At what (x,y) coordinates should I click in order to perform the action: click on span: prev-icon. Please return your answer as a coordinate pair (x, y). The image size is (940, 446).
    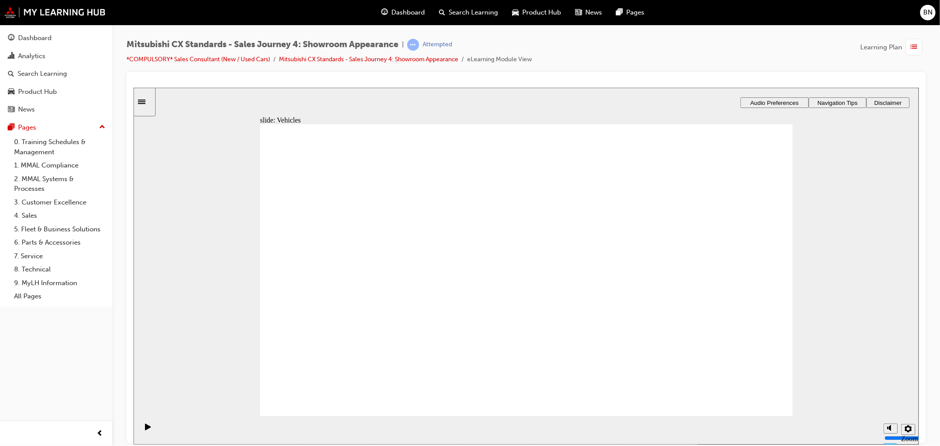
    Looking at the image, I should click on (100, 434).